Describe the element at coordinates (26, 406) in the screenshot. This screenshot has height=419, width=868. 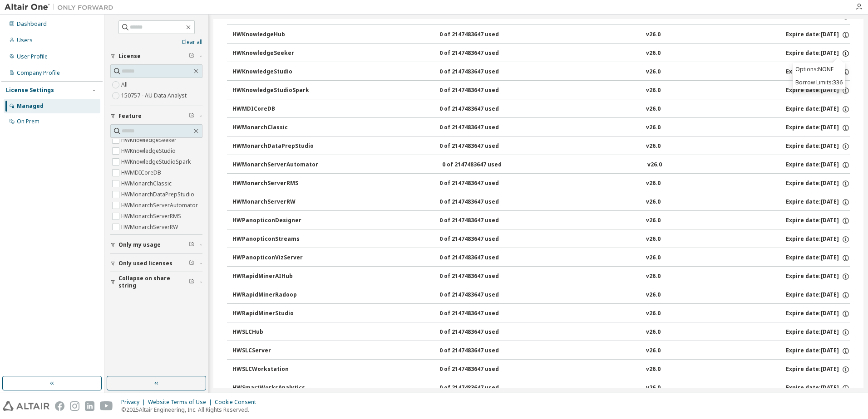
I see `img: altair_logo.svg` at that location.